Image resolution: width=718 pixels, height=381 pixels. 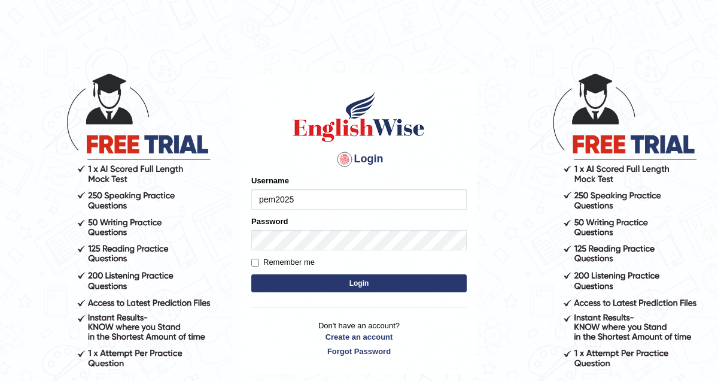 What do you see at coordinates (359, 338) in the screenshot?
I see `p: Don't have an account?` at bounding box center [359, 338].